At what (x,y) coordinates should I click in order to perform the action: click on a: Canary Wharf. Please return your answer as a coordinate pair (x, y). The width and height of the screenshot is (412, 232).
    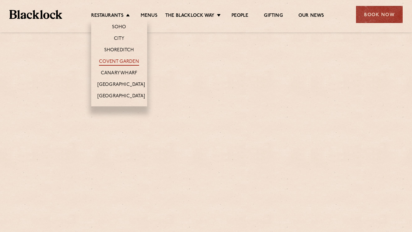
    Looking at the image, I should click on (119, 74).